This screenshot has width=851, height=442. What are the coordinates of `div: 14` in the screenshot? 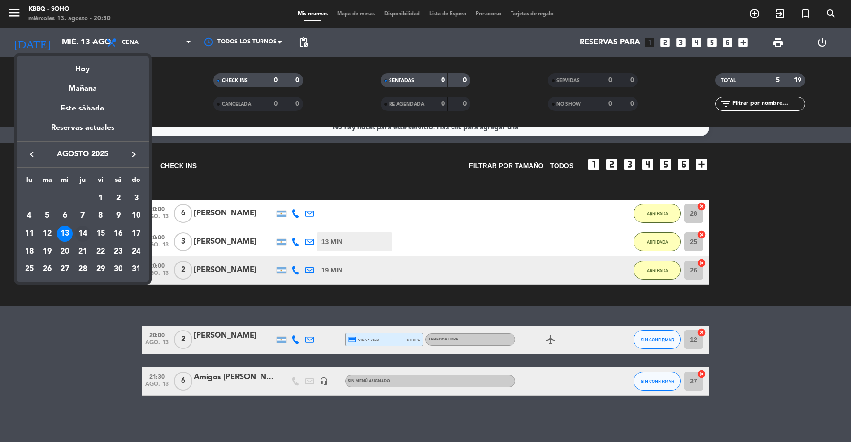 It's located at (83, 234).